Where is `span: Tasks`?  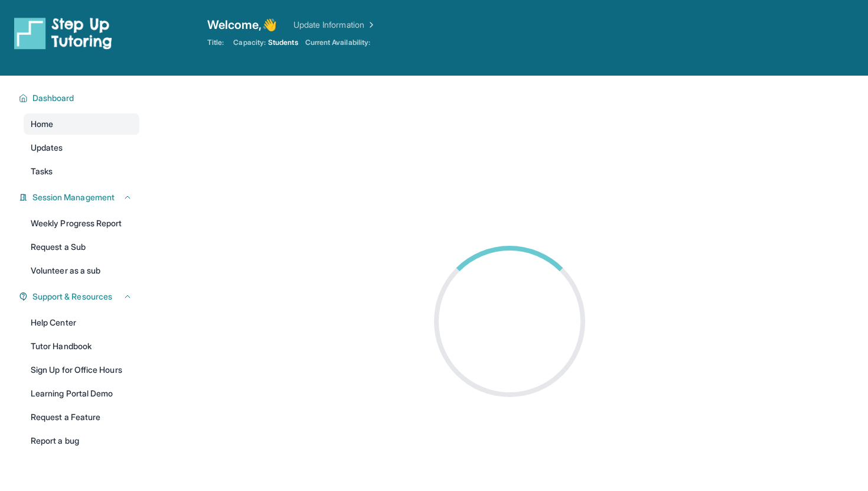 span: Tasks is located at coordinates (42, 172).